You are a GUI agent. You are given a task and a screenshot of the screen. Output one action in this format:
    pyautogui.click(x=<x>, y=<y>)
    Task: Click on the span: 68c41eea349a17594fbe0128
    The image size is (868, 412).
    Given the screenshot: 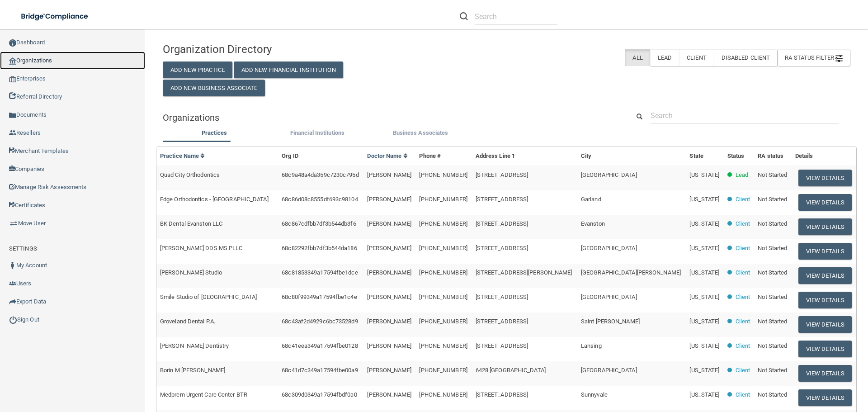 What is the action you would take?
    pyautogui.click(x=319, y=346)
    